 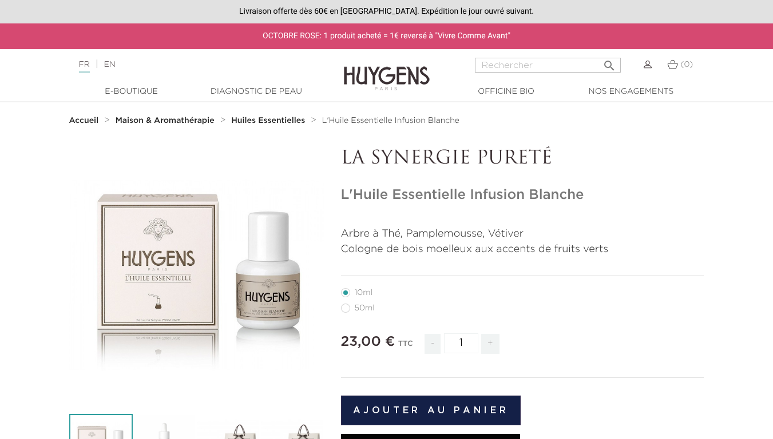 I want to click on strong: Maison & Aromathérapie, so click(x=165, y=121).